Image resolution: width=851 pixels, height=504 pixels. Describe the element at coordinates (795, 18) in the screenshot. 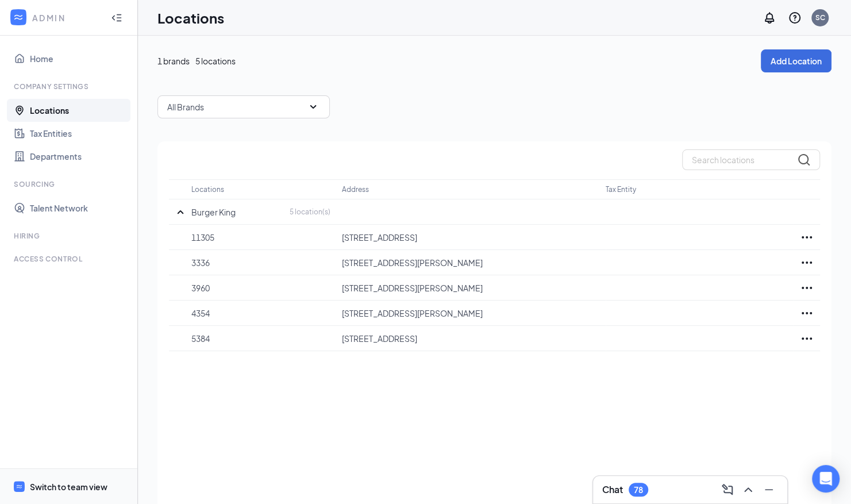

I see `svg: QuestionInfo` at that location.